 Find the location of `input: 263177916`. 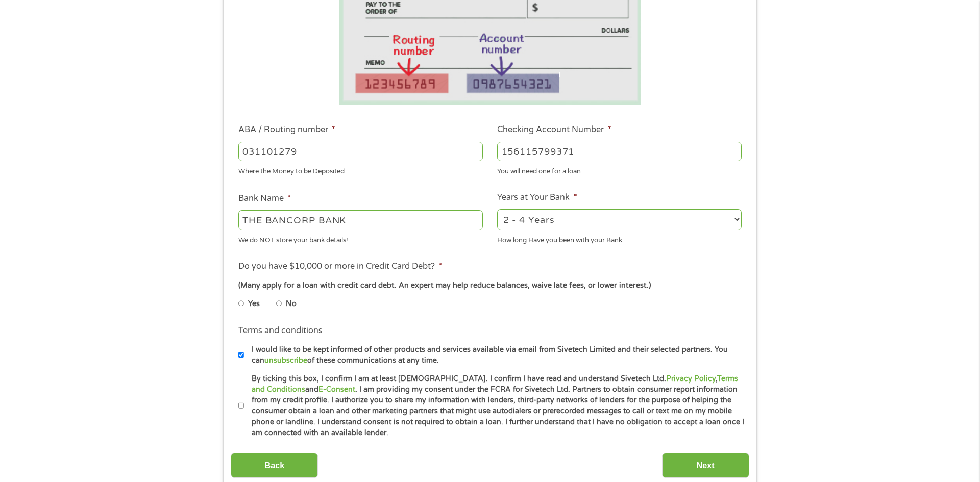

input: 263177916 is located at coordinates (360, 151).